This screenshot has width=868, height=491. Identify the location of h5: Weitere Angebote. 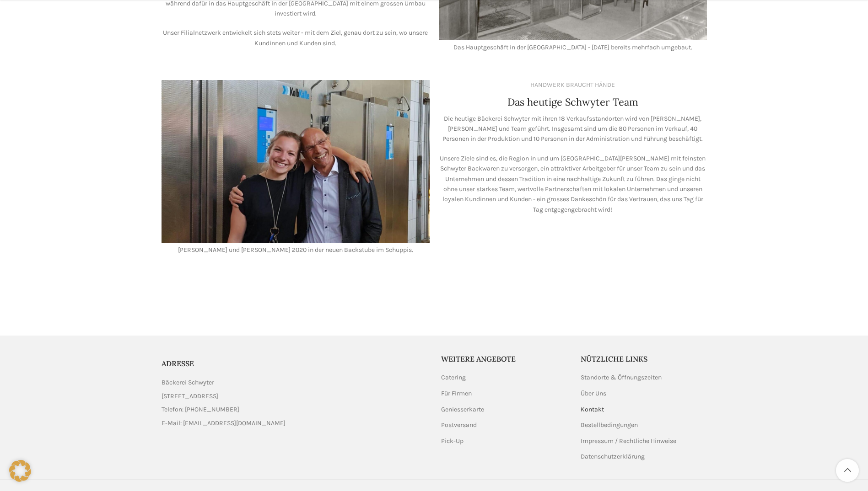
(504, 359).